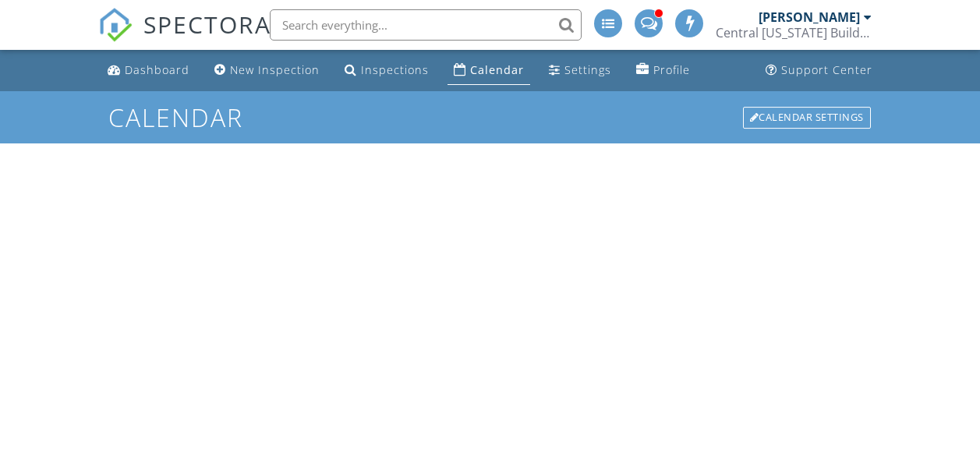  Describe the element at coordinates (275, 69) in the screenshot. I see `div: New Inspection` at that location.